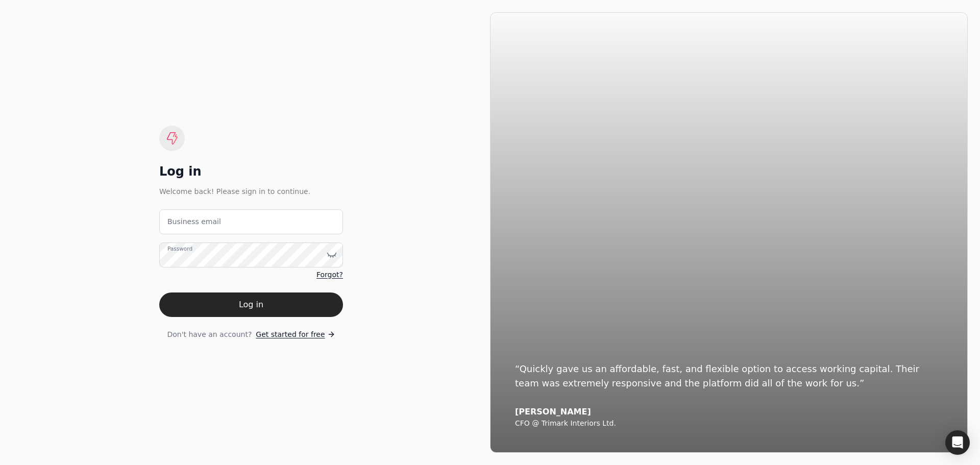 Image resolution: width=980 pixels, height=465 pixels. What do you see at coordinates (180, 249) in the screenshot?
I see `label: Password` at bounding box center [180, 249].